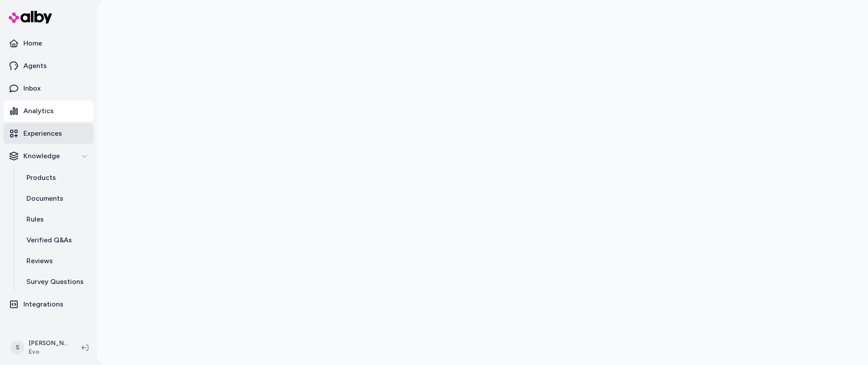 The height and width of the screenshot is (365, 868). What do you see at coordinates (48, 43) in the screenshot?
I see `a: Home` at bounding box center [48, 43].